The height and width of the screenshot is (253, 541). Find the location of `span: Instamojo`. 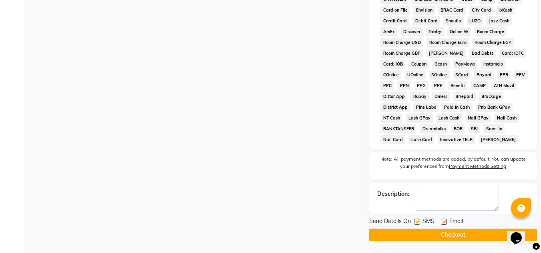

span: Instamojo is located at coordinates (493, 64).